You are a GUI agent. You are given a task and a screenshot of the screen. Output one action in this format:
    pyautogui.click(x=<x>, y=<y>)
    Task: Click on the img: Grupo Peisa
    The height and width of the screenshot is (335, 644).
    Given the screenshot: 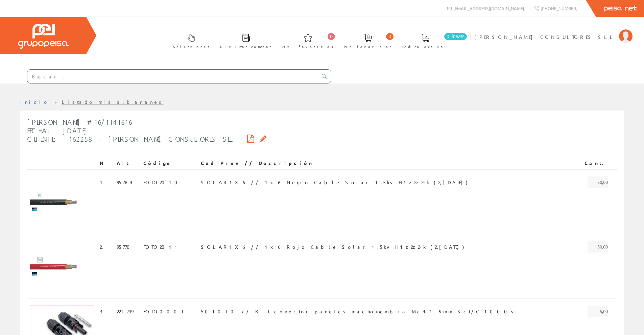 What is the action you would take?
    pyautogui.click(x=43, y=36)
    